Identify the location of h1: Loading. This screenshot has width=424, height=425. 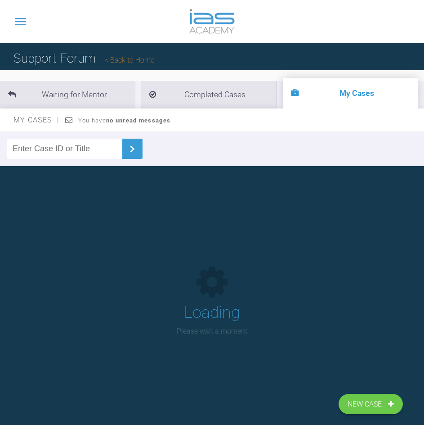
(212, 313).